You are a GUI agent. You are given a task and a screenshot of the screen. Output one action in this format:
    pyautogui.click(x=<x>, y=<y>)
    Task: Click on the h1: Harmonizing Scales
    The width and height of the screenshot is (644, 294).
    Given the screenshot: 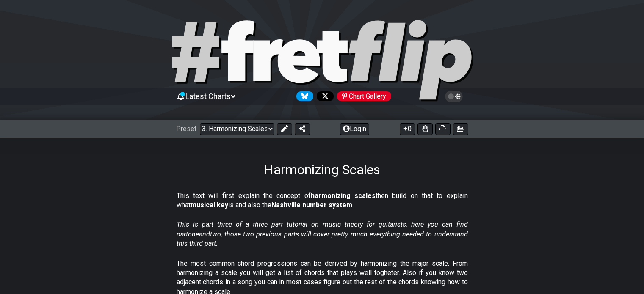 What is the action you would take?
    pyautogui.click(x=321, y=170)
    